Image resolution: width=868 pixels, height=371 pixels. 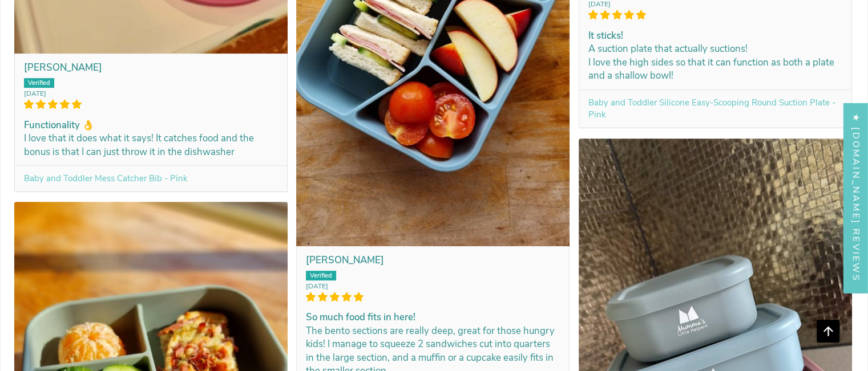 I want to click on b: It sticks!, so click(x=715, y=36).